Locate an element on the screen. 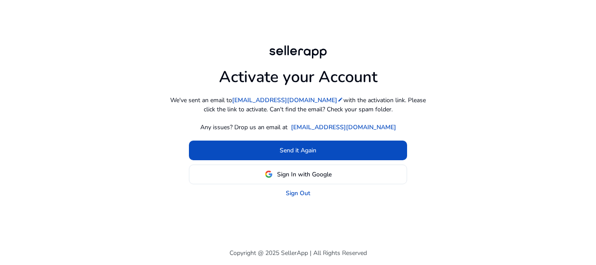  a: Sign Out is located at coordinates (298, 193).